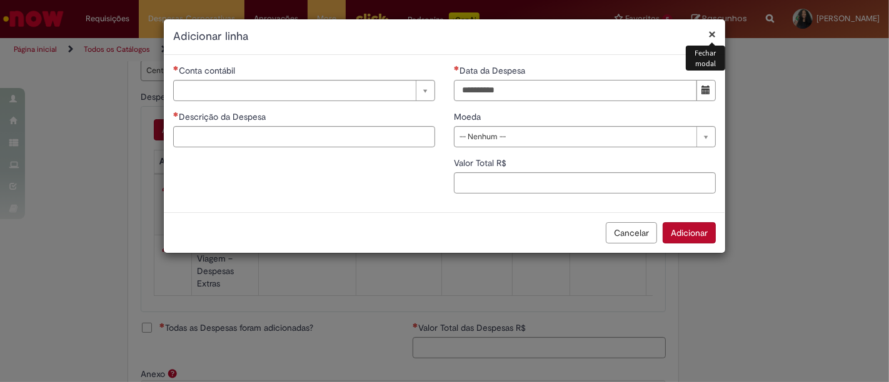 This screenshot has height=382, width=889. Describe the element at coordinates (631, 233) in the screenshot. I see `button: Cancelar` at that location.